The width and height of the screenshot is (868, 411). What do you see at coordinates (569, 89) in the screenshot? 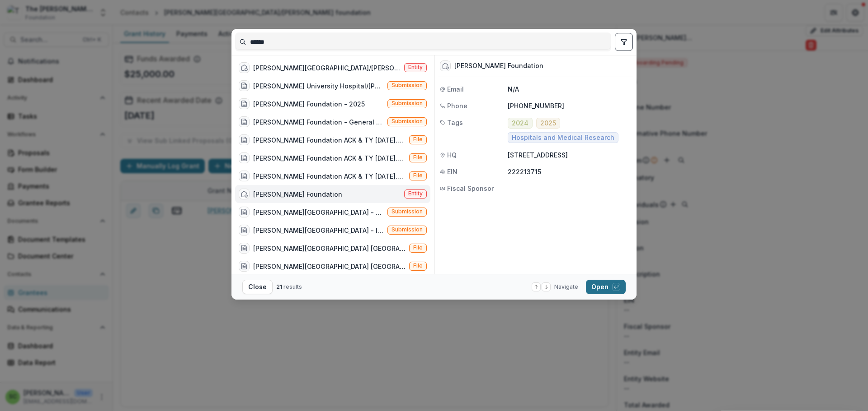
I see `p: N/A` at bounding box center [569, 89].